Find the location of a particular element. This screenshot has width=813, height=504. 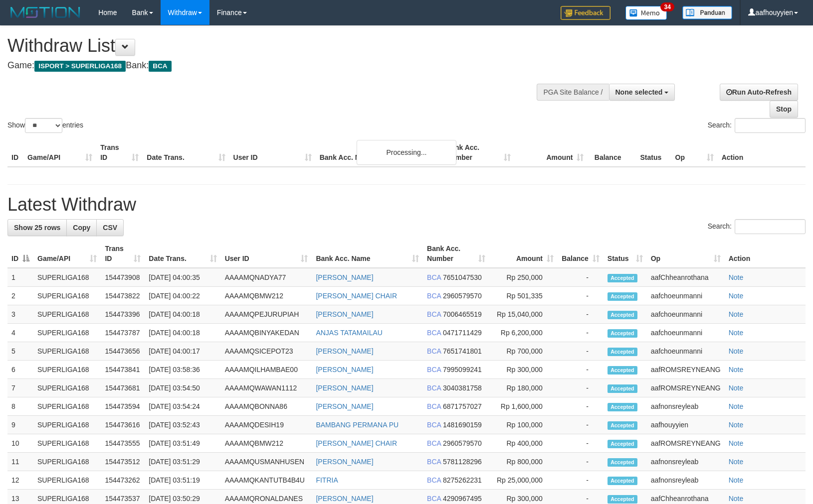

th: Balance: activate to sort column ascending is located at coordinates (581, 253).